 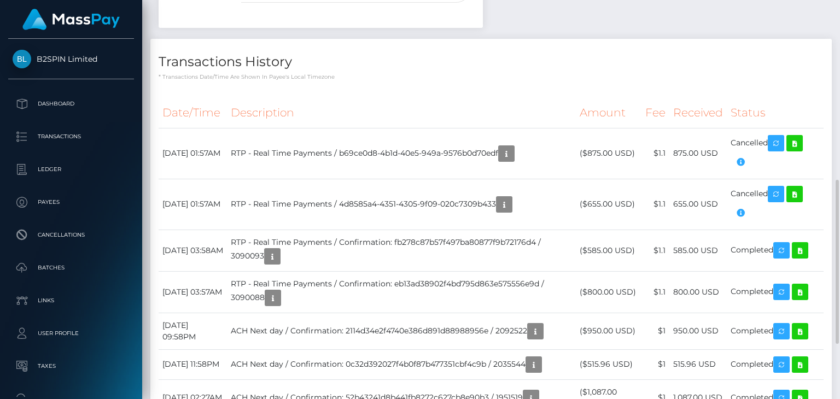 I want to click on a: User Profile, so click(x=71, y=334).